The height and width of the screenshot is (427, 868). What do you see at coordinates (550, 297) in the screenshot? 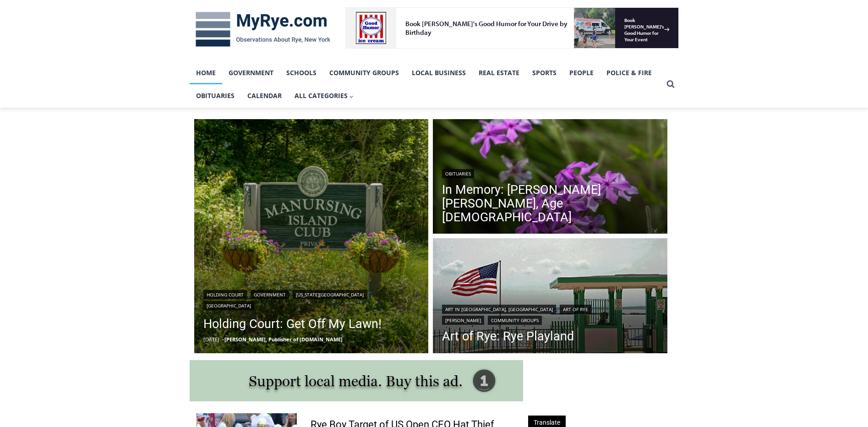
I see `a: Read More Art of Rye: Rye Playland` at bounding box center [550, 297].